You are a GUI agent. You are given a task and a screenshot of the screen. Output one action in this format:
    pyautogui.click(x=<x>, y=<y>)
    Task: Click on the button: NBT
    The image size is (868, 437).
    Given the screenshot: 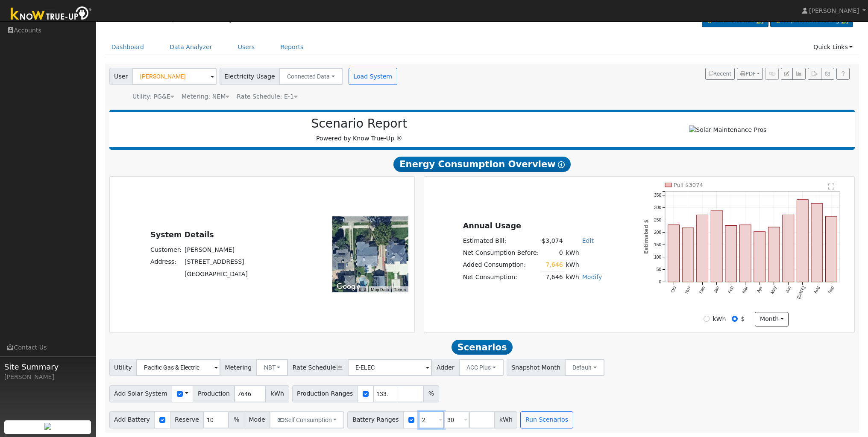 What is the action you would take?
    pyautogui.click(x=272, y=367)
    